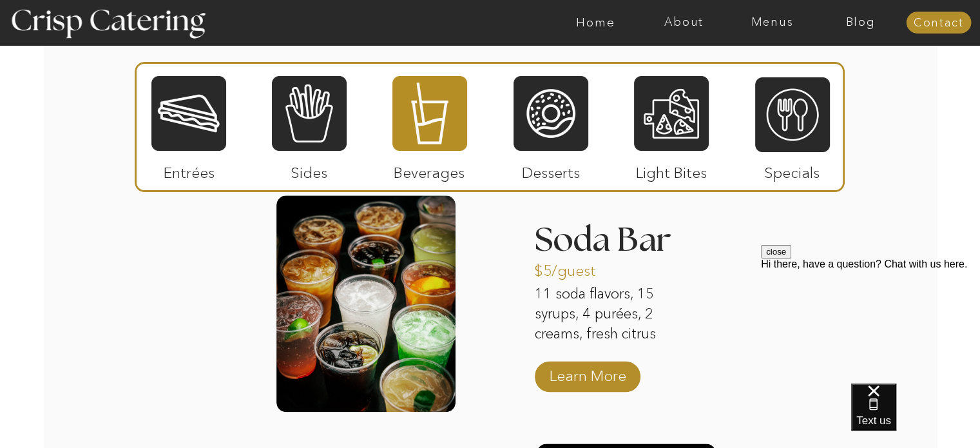 This screenshot has width=980, height=448. I want to click on nav: About, so click(684, 23).